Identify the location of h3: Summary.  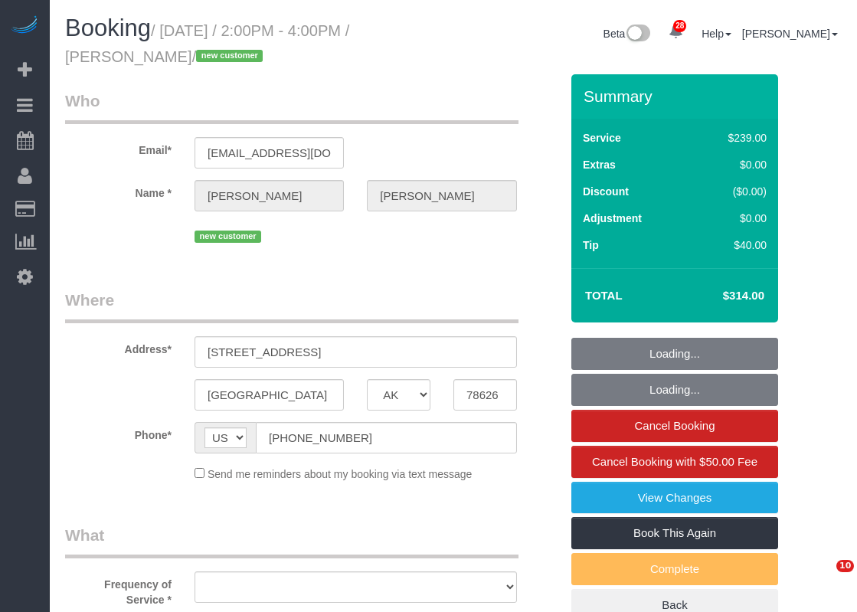
(677, 96).